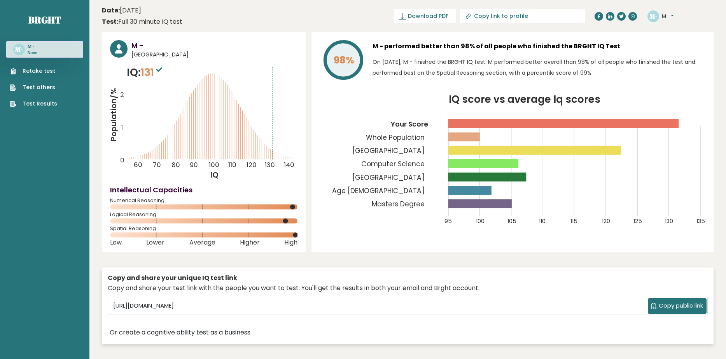 The image size is (726, 359). What do you see at coordinates (194, 165) in the screenshot?
I see `tspan: 90` at bounding box center [194, 165].